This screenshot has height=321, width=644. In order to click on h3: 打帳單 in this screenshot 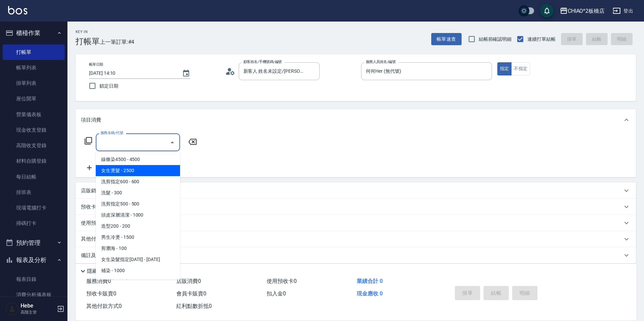, I will do `click(87, 41)`.